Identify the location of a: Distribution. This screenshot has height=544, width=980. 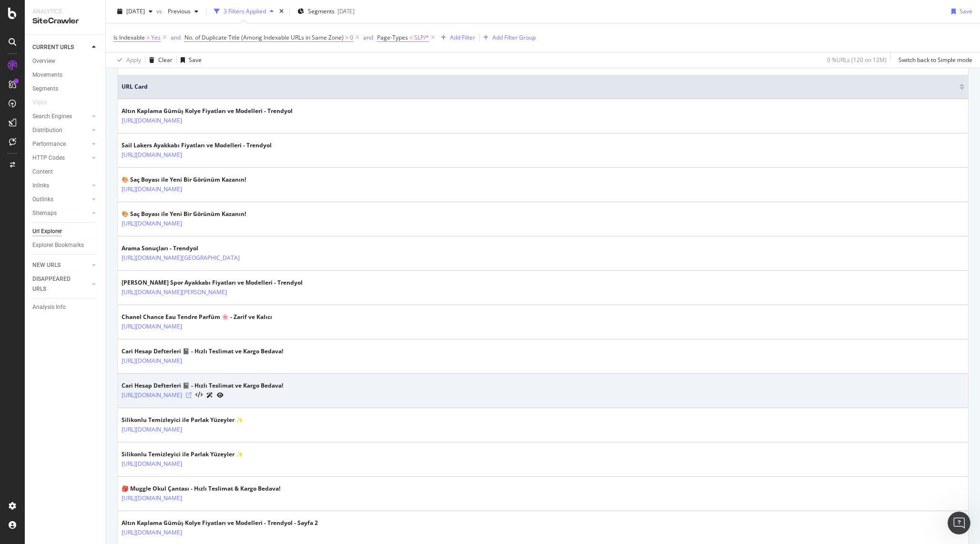
(60, 130).